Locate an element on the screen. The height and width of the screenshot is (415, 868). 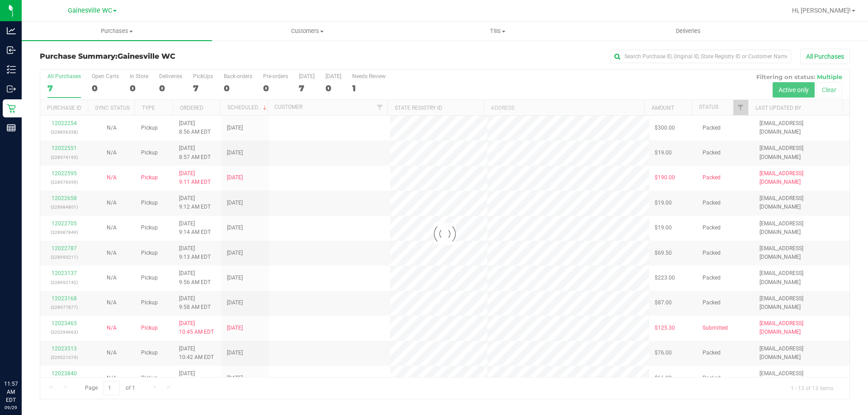
span: Customers is located at coordinates (307, 31).